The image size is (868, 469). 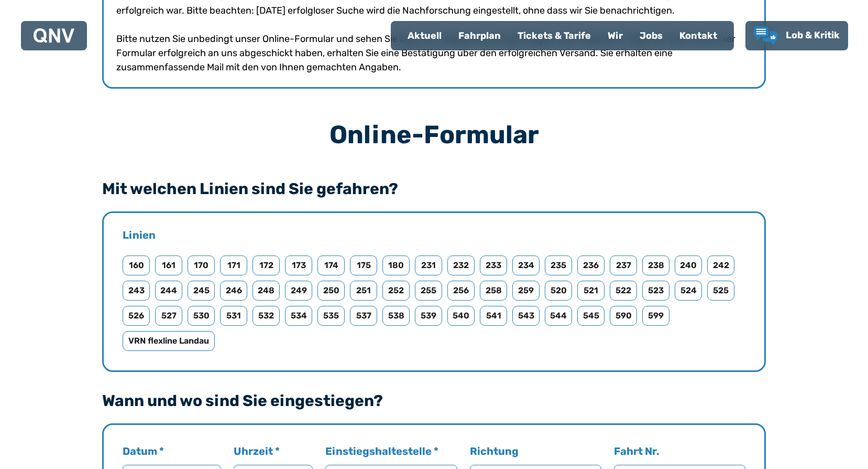 I want to click on div: Wir, so click(x=615, y=35).